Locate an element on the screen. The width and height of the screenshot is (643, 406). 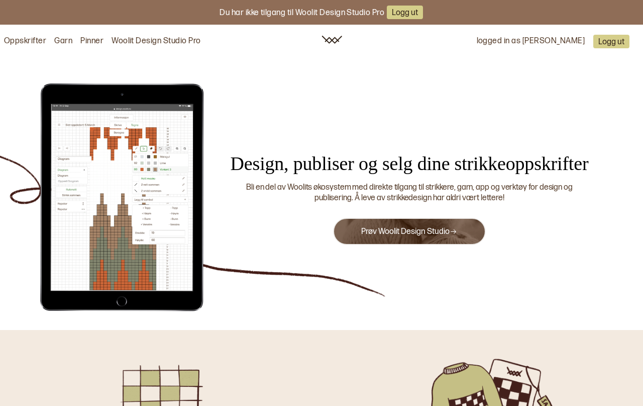
img: Woolit ikon is located at coordinates (332, 40).